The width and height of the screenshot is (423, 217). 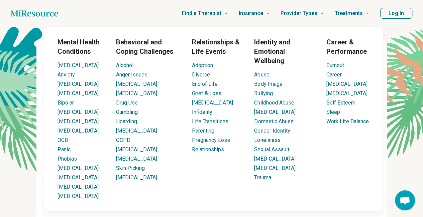 I want to click on h3: Mental Health Conditions, so click(x=81, y=47).